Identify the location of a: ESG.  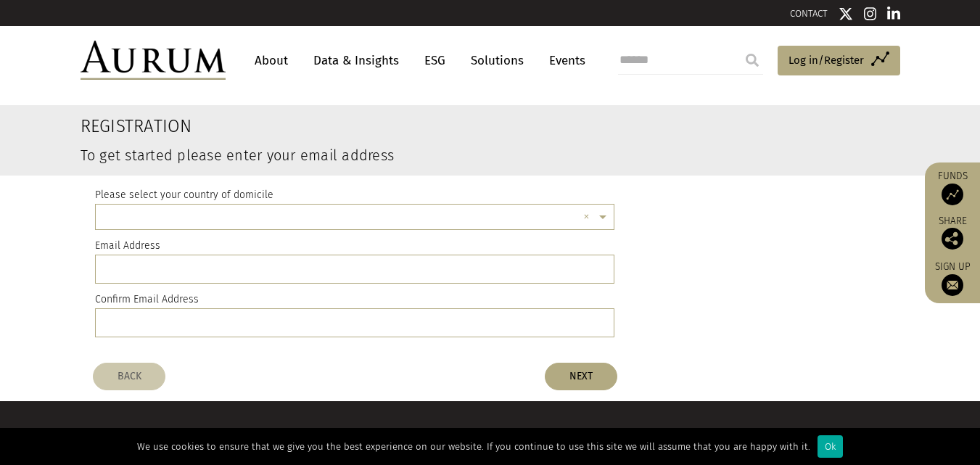
(435, 60).